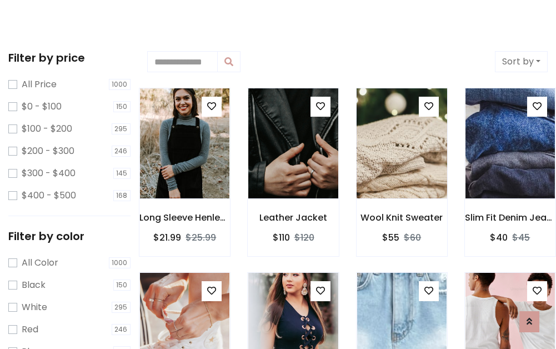 The image size is (556, 349). Describe the element at coordinates (521, 237) in the screenshot. I see `del: $45` at that location.